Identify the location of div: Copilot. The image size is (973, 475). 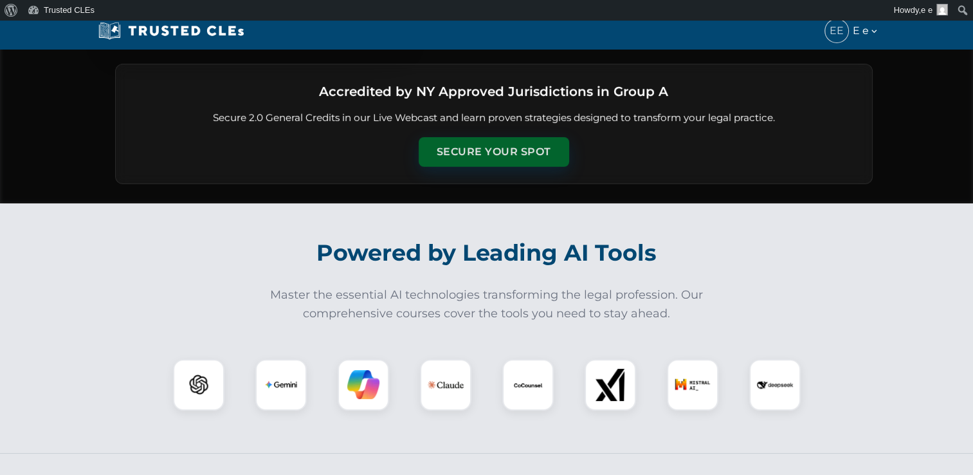
(364, 385).